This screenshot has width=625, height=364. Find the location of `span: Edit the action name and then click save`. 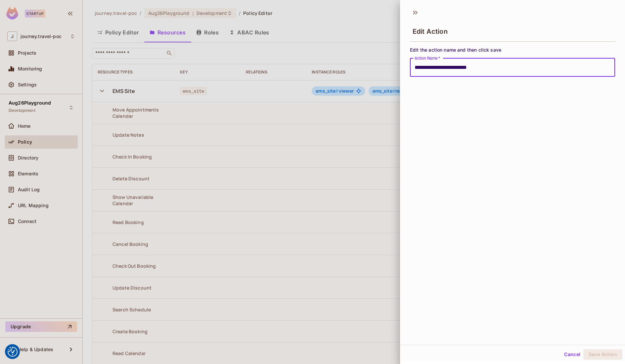

span: Edit the action name and then click save is located at coordinates (513, 50).